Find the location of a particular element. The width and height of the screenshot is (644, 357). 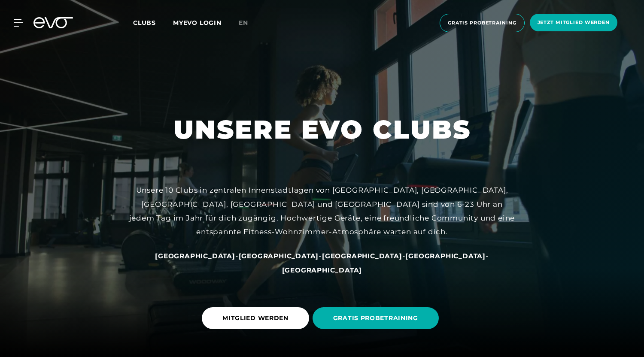

a: Clubs is located at coordinates (153, 22).